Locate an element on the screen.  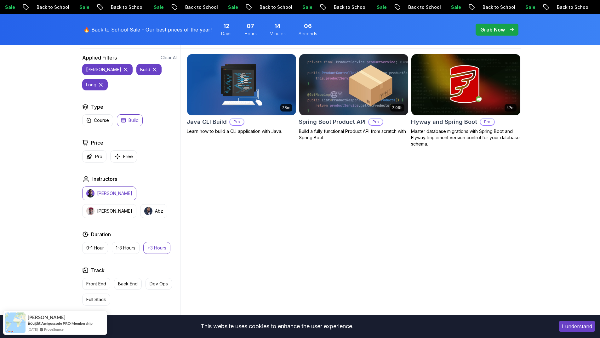
p: Learn how to build a CLI application with Java. is located at coordinates (241, 131).